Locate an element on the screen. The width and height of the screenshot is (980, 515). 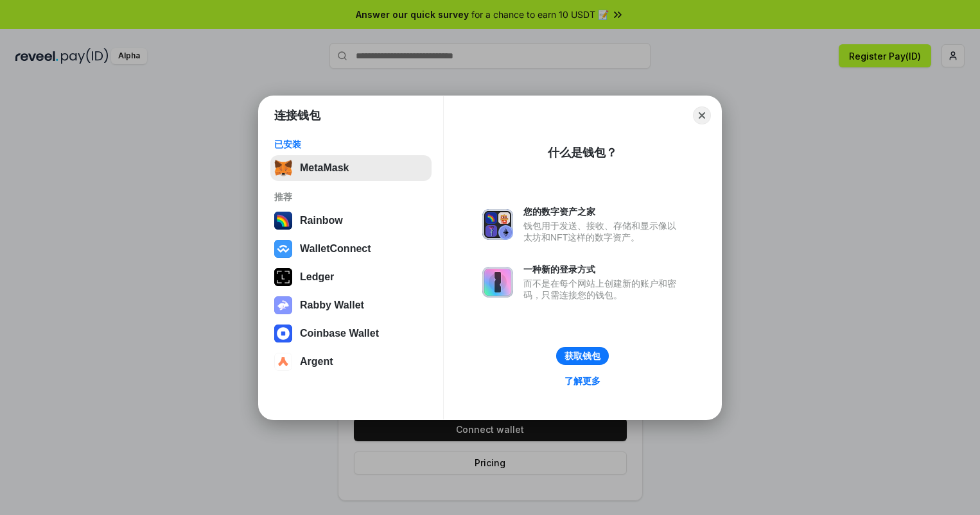
div: 获取钱包 is located at coordinates (582, 356).